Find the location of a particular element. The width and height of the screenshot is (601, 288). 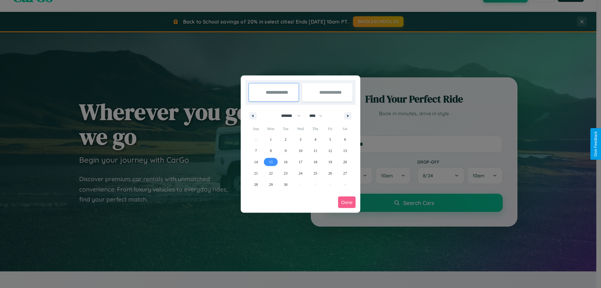

button: 17 is located at coordinates (300, 162).